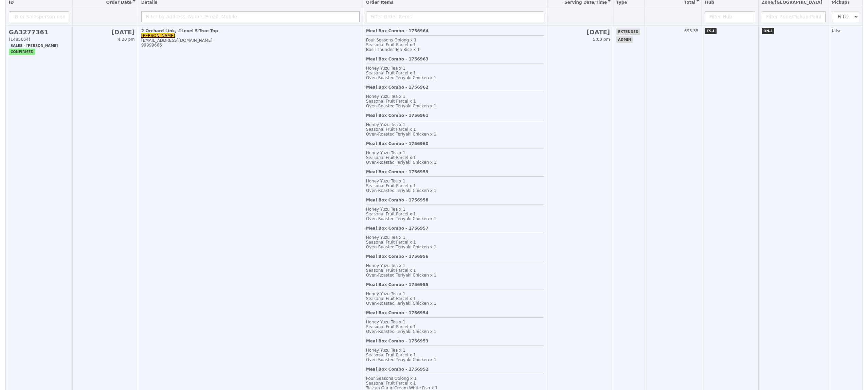 This screenshot has height=390, width=868. What do you see at coordinates (250, 45) in the screenshot?
I see `div: 99999666` at bounding box center [250, 45].